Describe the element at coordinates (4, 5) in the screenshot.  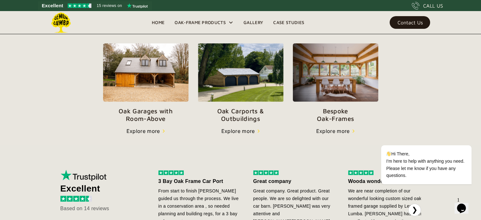
I see `span: 1` at that location.